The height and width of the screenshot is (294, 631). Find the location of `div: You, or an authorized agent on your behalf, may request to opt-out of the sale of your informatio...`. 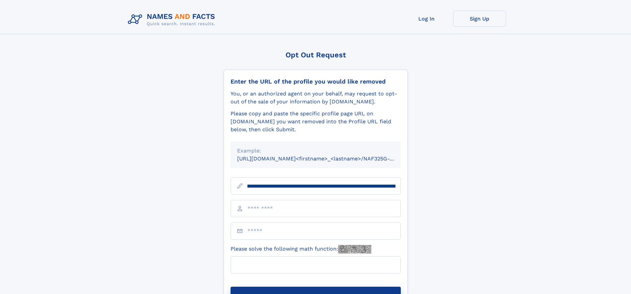

div: You, or an authorized agent on your behalf, may request to opt-out of the sale of your informatio... is located at coordinates (316, 98).